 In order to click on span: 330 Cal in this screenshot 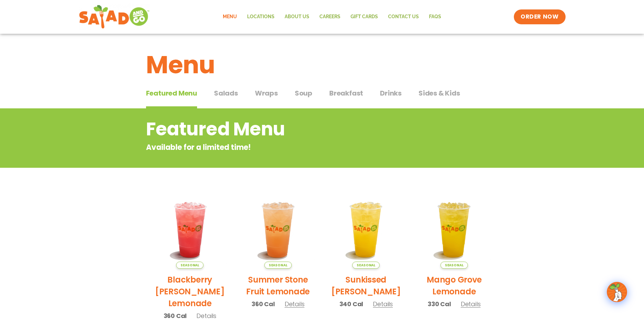, I will do `click(439, 304)`.